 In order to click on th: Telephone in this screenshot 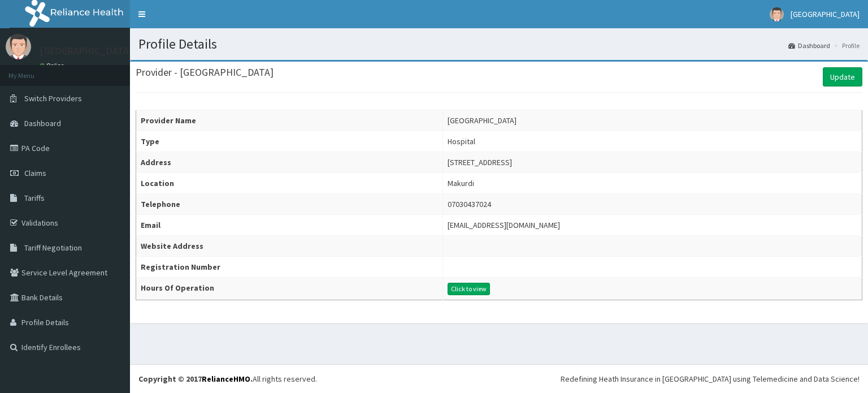, I will do `click(289, 204)`.